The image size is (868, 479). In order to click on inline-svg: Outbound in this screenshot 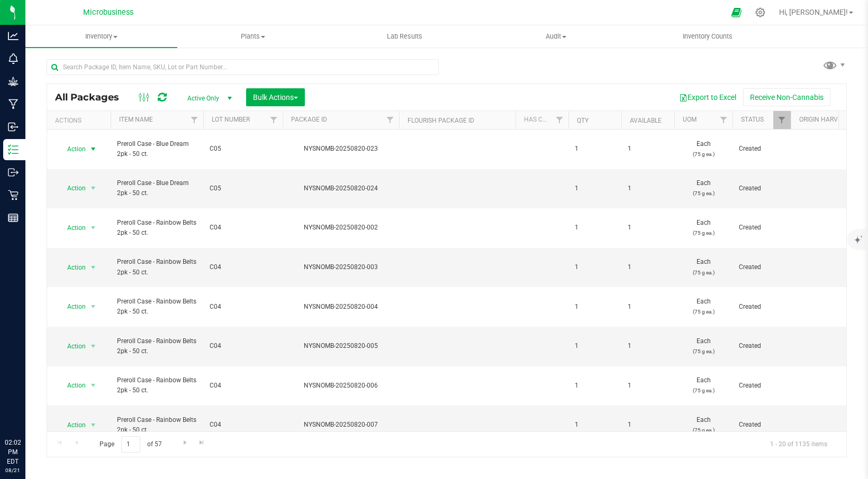, I will do `click(13, 173)`.